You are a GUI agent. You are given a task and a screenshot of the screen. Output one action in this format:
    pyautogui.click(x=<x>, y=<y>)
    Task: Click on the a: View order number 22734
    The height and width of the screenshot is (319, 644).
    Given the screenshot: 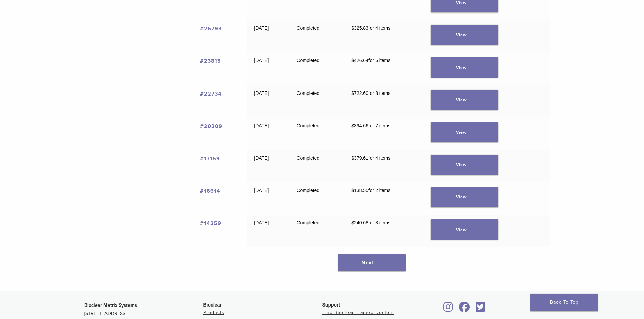 What is the action you would take?
    pyautogui.click(x=211, y=94)
    